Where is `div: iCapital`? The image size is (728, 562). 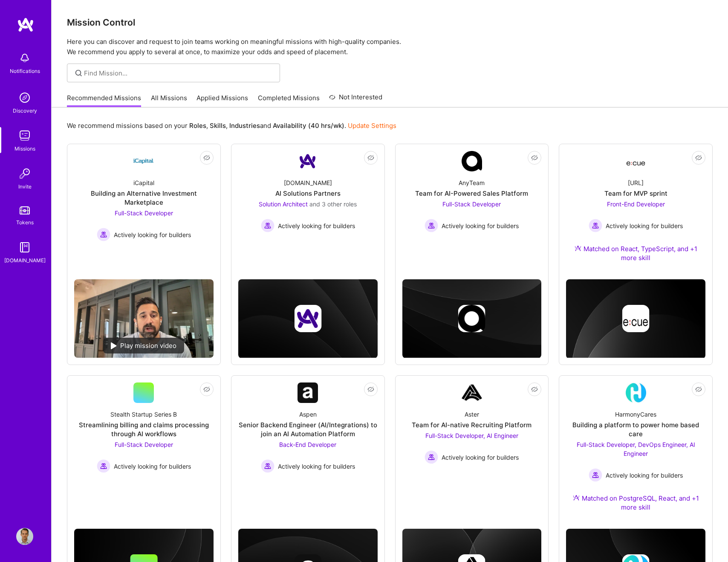 div: iCapital is located at coordinates (143, 183).